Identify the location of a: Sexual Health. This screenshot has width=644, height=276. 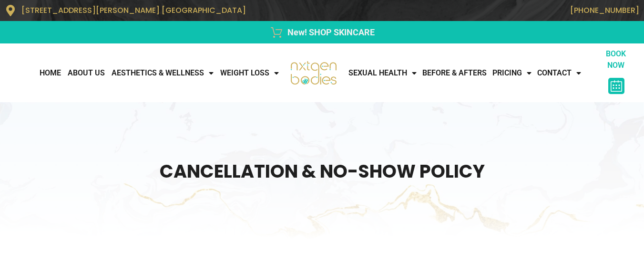
(382, 73).